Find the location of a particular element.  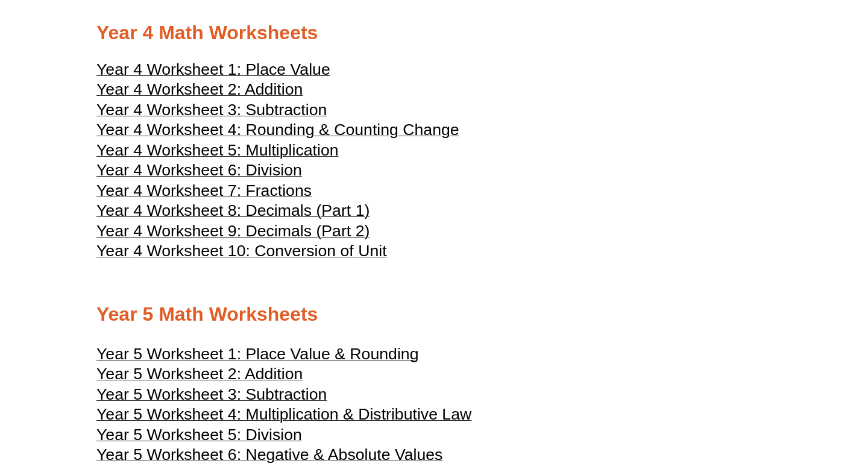

span: Year 5 Worksheet 3: Subtraction is located at coordinates (212, 394).